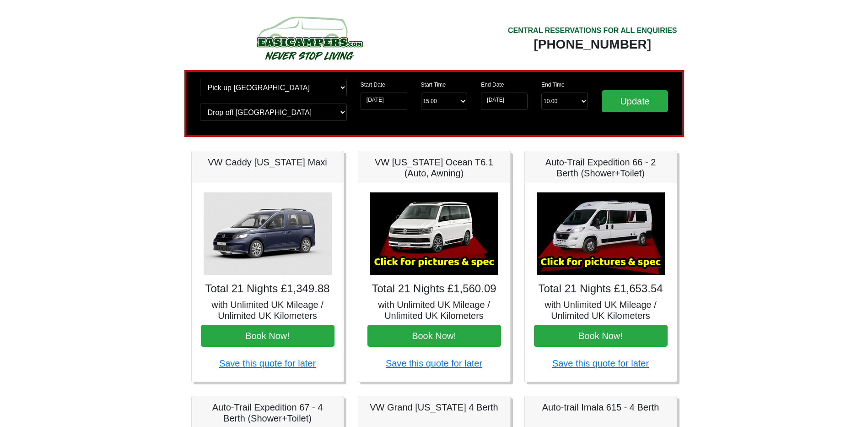 The width and height of the screenshot is (868, 427). I want to click on h4: Total 21 Nights £1,653.54, so click(600, 289).